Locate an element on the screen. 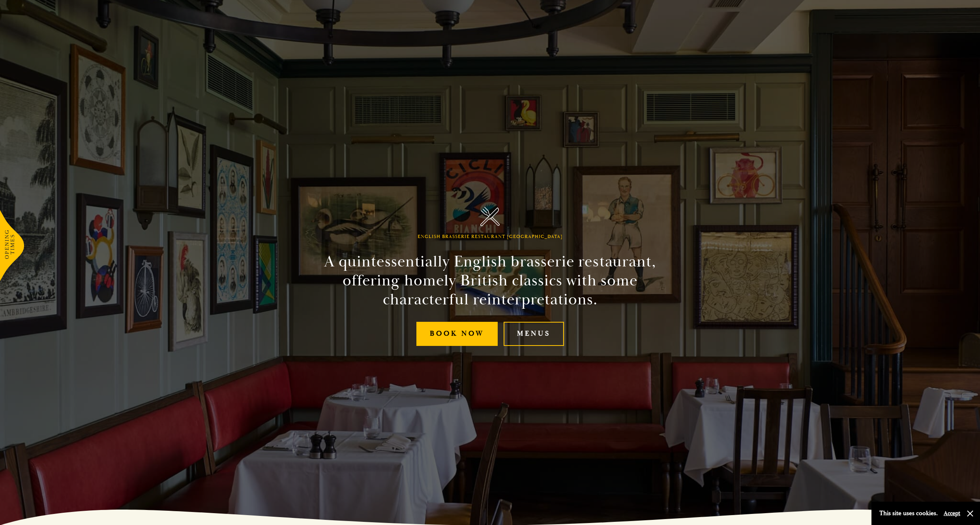  a: Book Now is located at coordinates (457, 334).